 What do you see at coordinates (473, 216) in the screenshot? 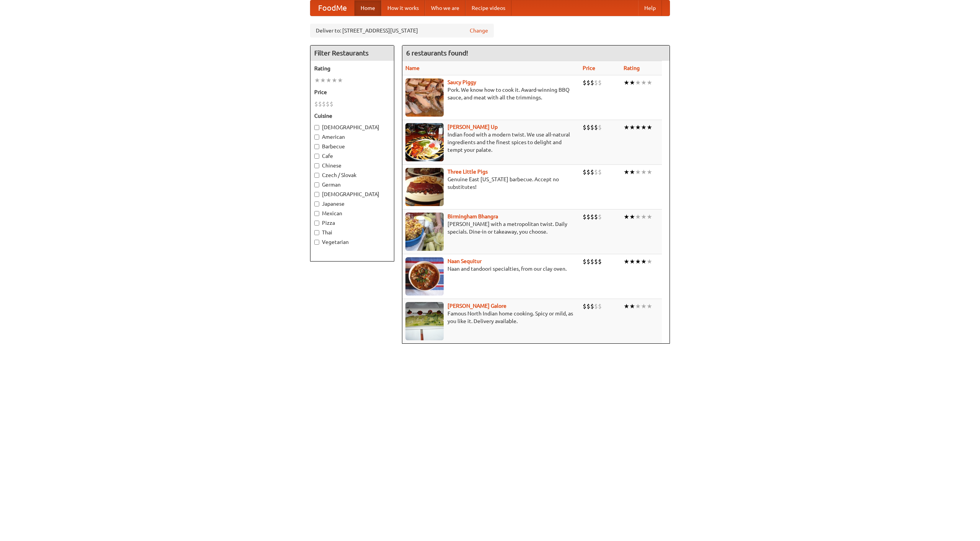
I see `a: Birmingham Bhangra` at bounding box center [473, 216].